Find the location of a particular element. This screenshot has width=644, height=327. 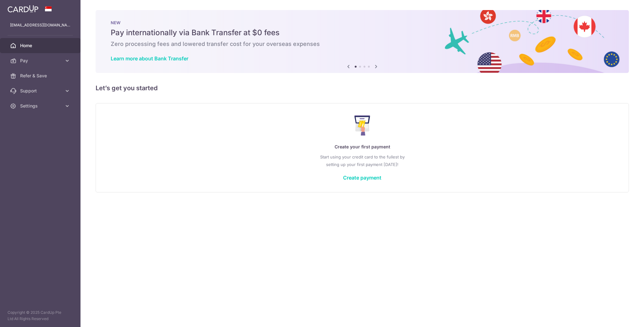

a: Create payment is located at coordinates (362, 177).